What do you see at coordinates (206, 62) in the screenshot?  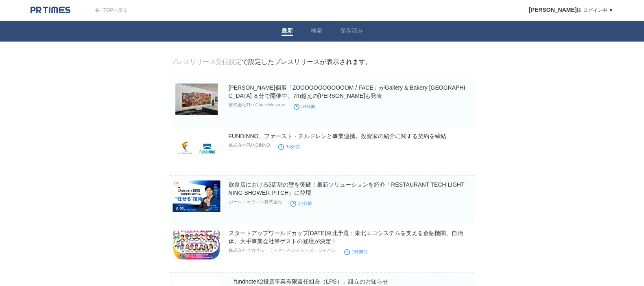 I see `a: プレスリリース受信設定` at bounding box center [206, 62].